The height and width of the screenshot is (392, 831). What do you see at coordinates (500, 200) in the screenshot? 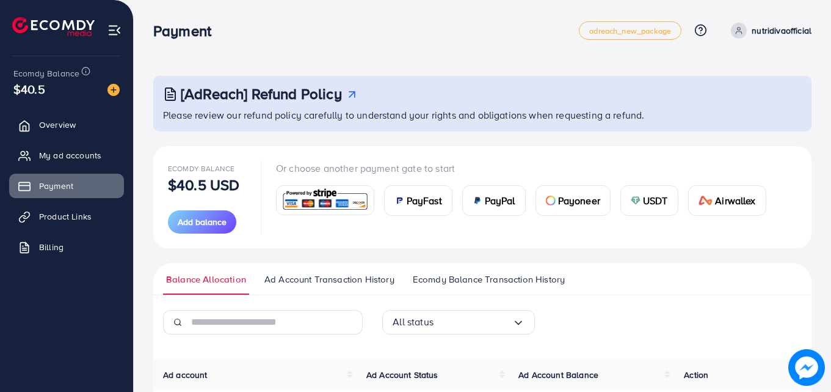
I see `span: PayPal` at bounding box center [500, 200].